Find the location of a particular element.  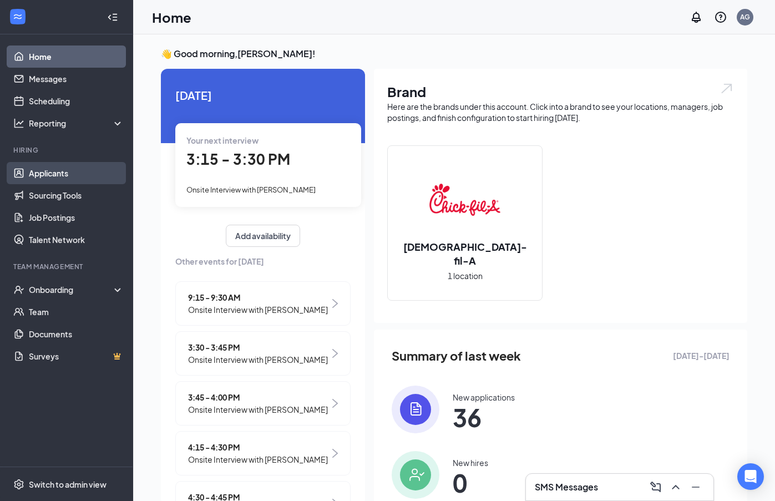

svg: ComposeMessage is located at coordinates (655, 487).